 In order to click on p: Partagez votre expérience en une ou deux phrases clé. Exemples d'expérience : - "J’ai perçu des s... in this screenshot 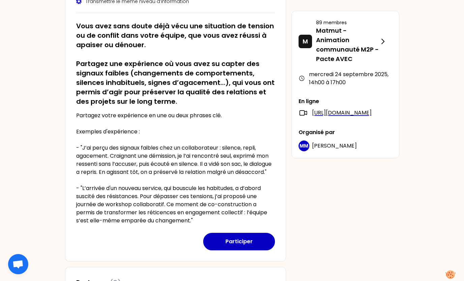, I will do `click(175, 168)`.